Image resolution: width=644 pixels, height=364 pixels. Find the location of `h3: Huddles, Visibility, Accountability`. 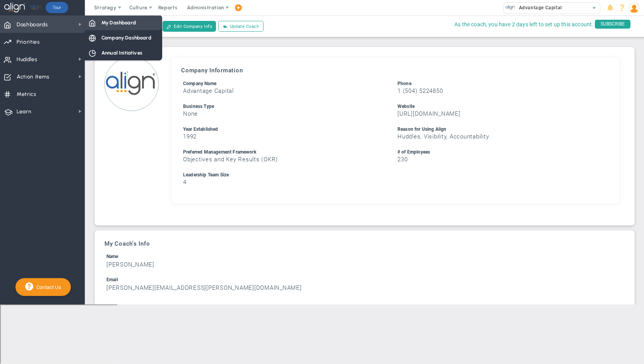

h3: Huddles, Visibility, Accountability is located at coordinates (502, 137).